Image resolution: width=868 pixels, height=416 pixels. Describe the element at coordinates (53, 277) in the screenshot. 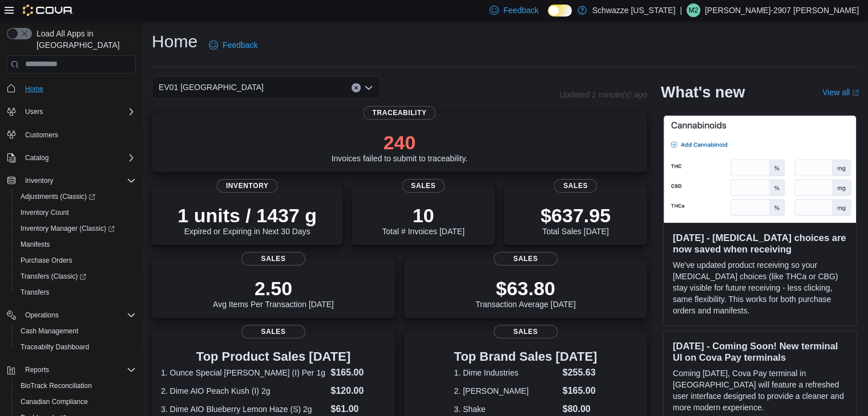

I see `a: Transfers (Classic)` at that location.